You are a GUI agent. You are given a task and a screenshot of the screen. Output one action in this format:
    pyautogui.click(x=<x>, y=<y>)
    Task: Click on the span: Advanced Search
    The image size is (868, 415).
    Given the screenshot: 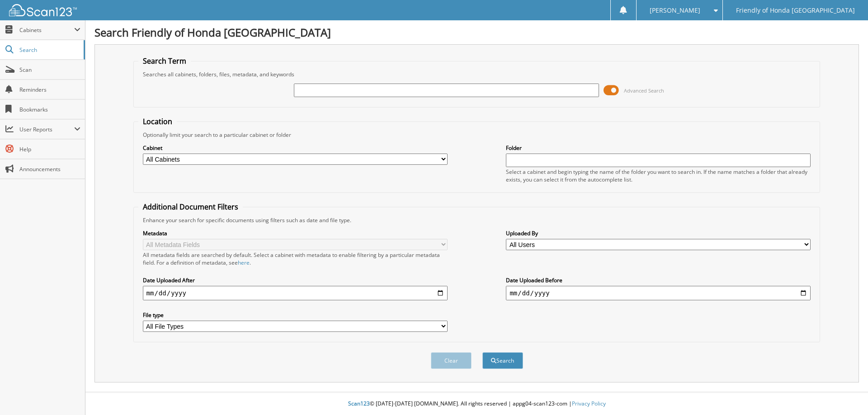 What is the action you would take?
    pyautogui.click(x=644, y=90)
    